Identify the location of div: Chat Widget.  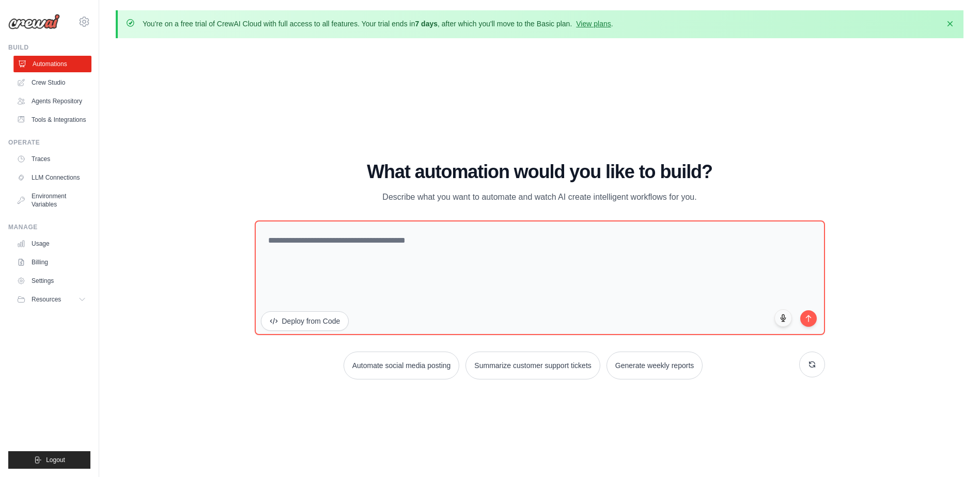
(954, 453).